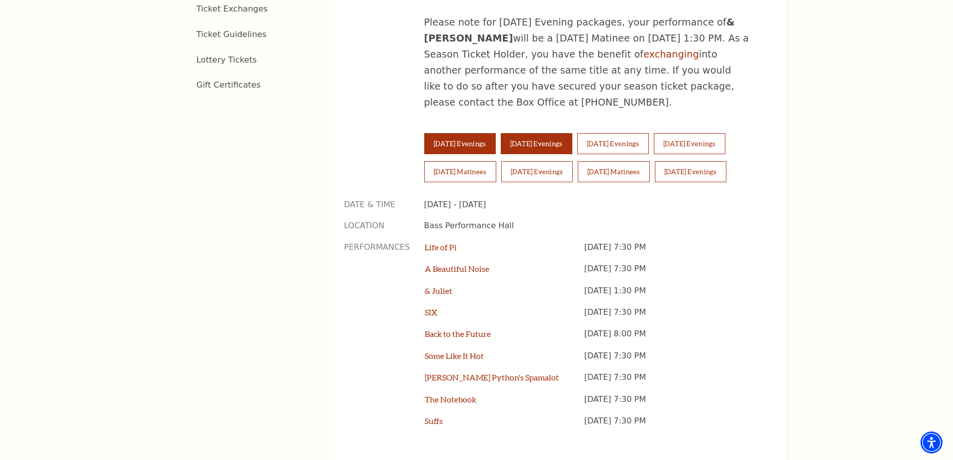 The height and width of the screenshot is (460, 953). I want to click on a: SIX, so click(431, 312).